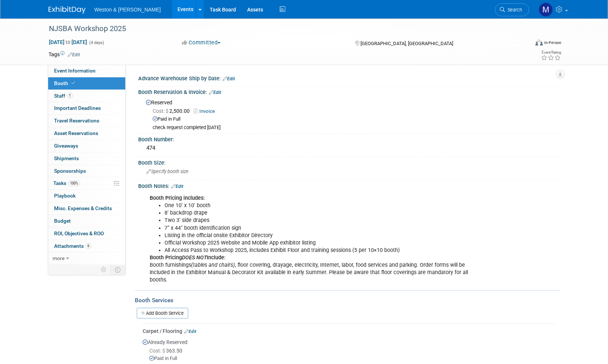  Describe the element at coordinates (512, 10) in the screenshot. I see `a: Search` at that location.